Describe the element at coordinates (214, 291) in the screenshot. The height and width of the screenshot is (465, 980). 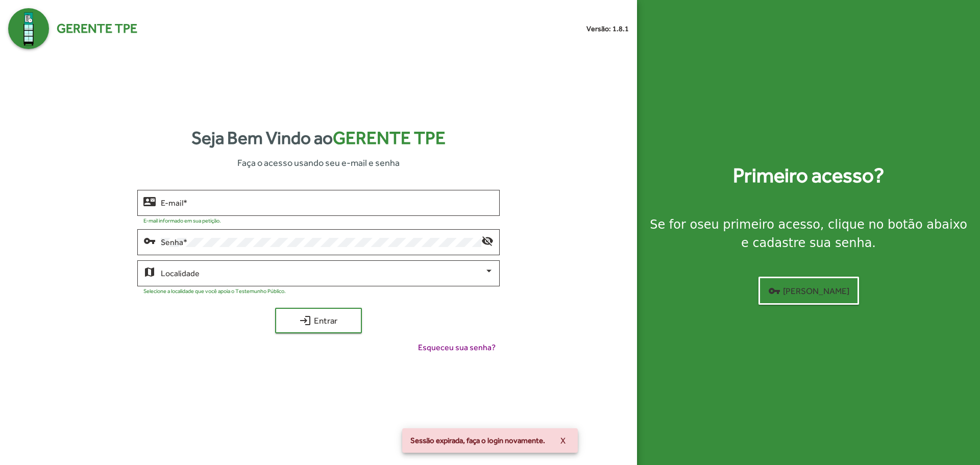
I see `mat-hint: Selecione a localidade que você apoia o Testemunho Público.` at that location.